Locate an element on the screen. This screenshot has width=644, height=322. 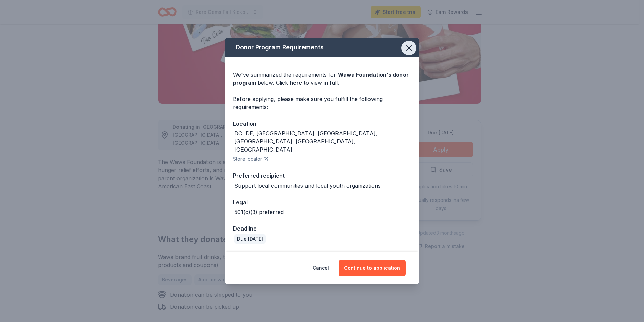
div: Donor Program Requirements is located at coordinates (322, 47).